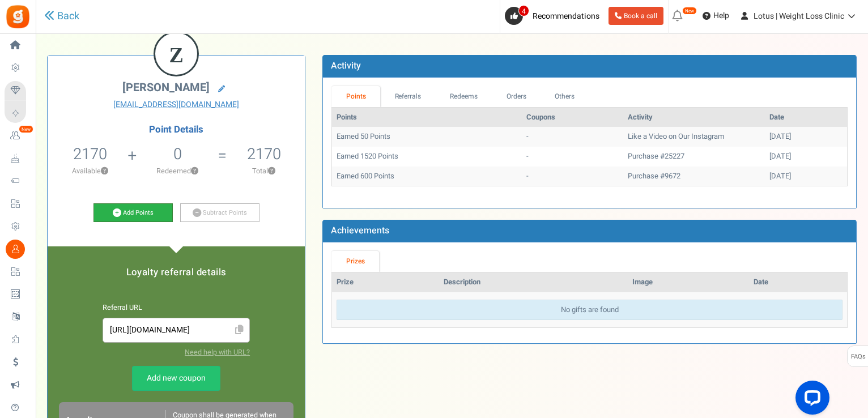  I want to click on a: Subtract Points, so click(220, 213).